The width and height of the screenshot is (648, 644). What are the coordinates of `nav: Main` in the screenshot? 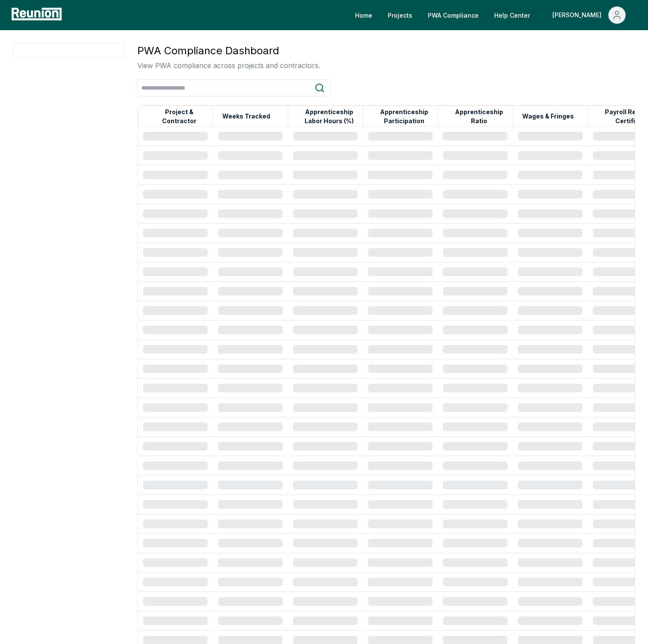 It's located at (494, 15).